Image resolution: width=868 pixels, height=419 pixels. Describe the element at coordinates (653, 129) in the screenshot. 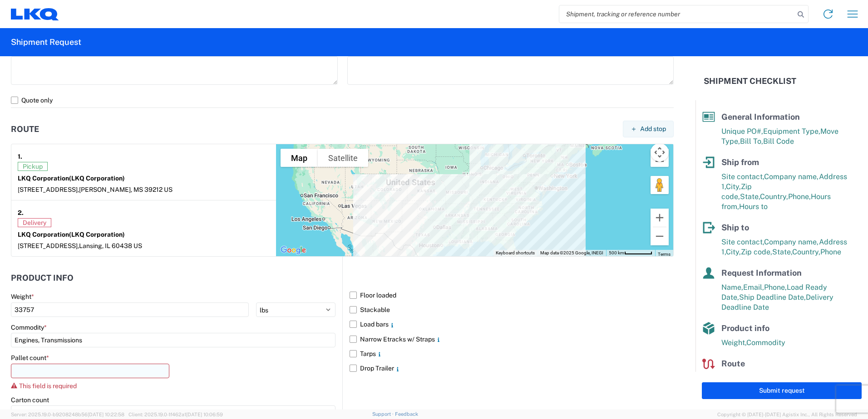

I see `span: Add stop` at that location.